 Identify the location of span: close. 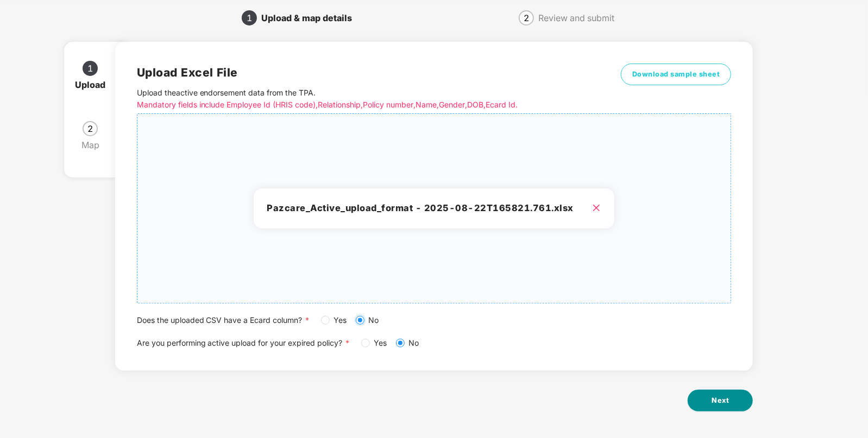
(597, 208).